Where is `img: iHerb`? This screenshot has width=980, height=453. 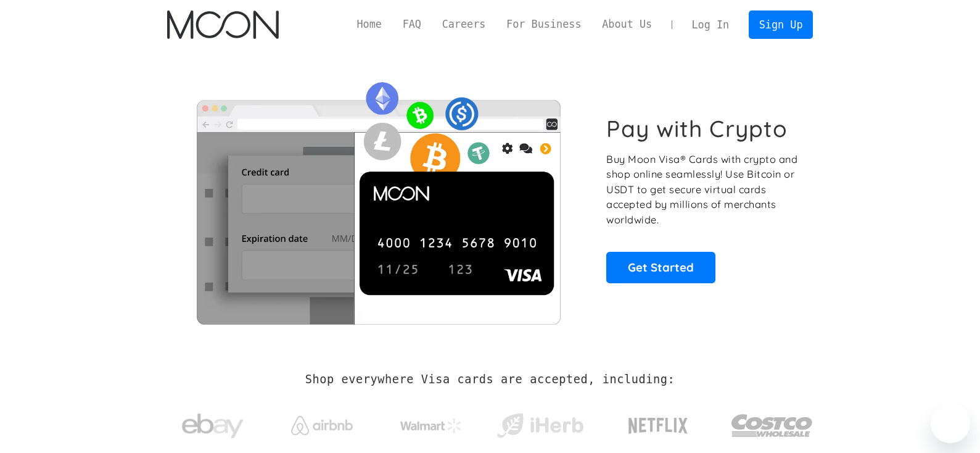
img: iHerb is located at coordinates (539, 425).